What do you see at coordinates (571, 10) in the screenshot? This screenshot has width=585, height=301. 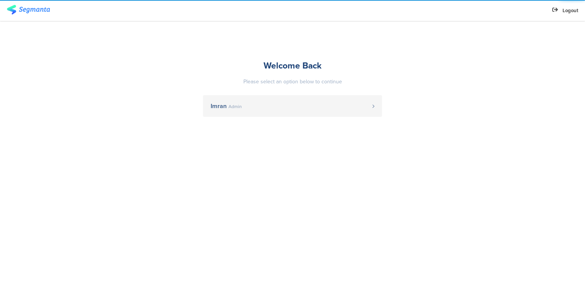 I see `span: Logout` at bounding box center [571, 10].